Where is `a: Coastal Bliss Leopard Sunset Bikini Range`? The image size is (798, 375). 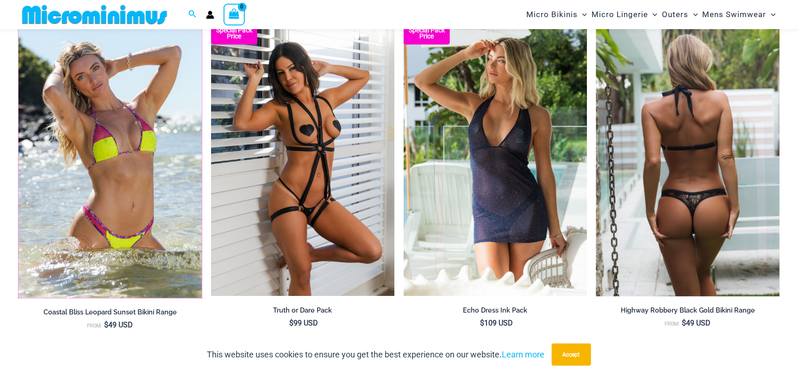 a: Coastal Bliss Leopard Sunset Bikini Range is located at coordinates (110, 315).